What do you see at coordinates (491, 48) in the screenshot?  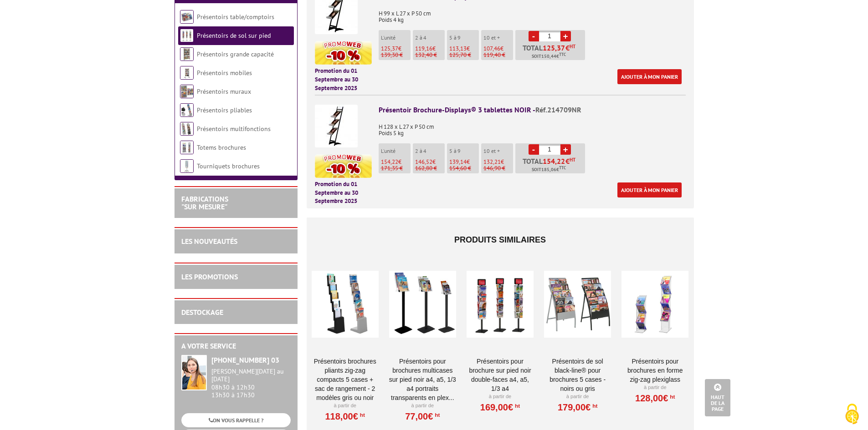 I see `span: 107,46` at bounding box center [491, 48].